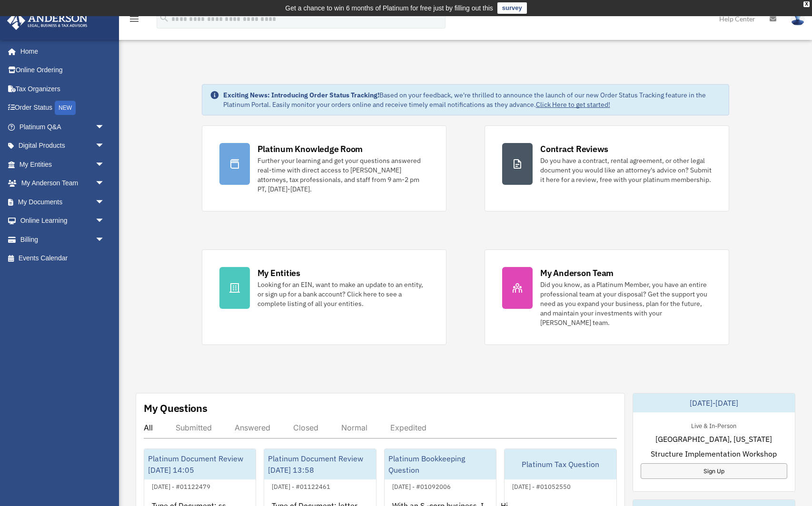 The height and width of the screenshot is (506, 812). What do you see at coordinates (63, 89) in the screenshot?
I see `a: Tax Organizers` at bounding box center [63, 89].